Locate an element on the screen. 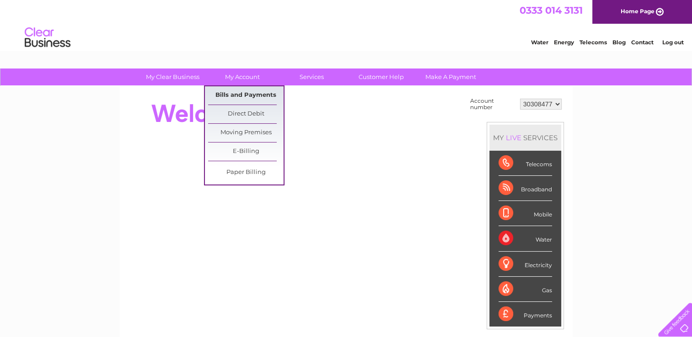 This screenshot has height=337, width=692. a: Contact is located at coordinates (642, 42).